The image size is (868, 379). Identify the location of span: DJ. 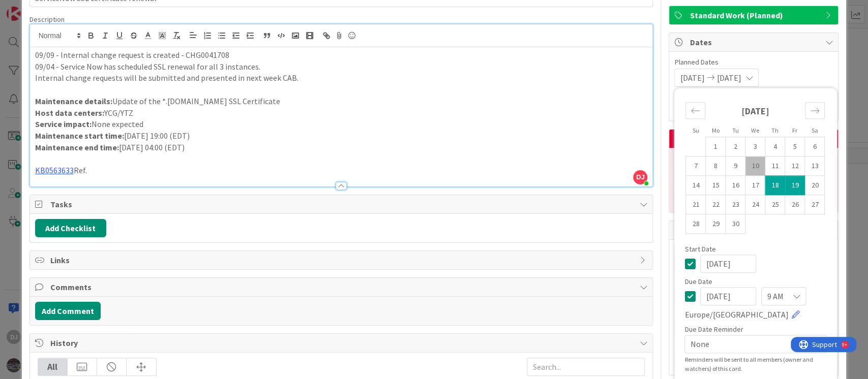
(640, 177).